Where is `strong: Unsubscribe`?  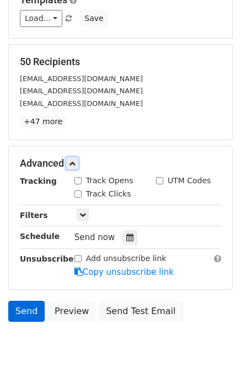
strong: Unsubscribe is located at coordinates (47, 259).